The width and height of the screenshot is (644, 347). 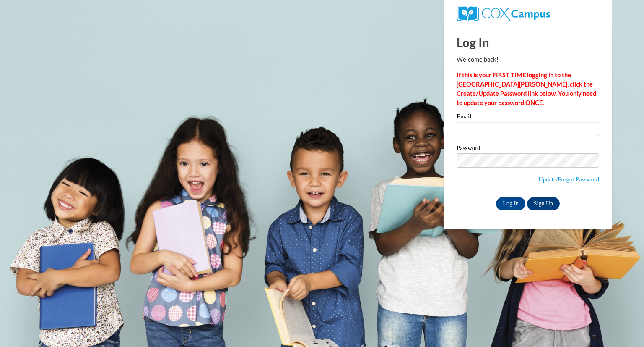 I want to click on input: Log In, so click(x=511, y=203).